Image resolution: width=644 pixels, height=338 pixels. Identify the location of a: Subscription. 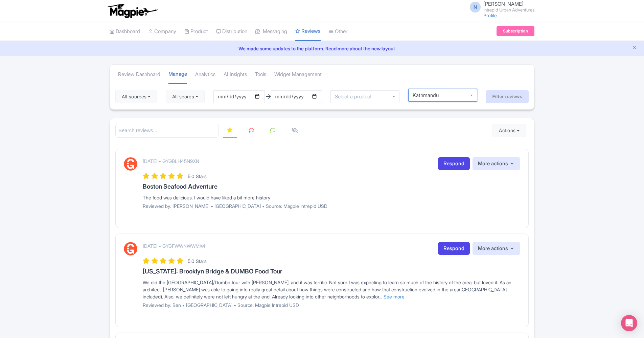
(515, 31).